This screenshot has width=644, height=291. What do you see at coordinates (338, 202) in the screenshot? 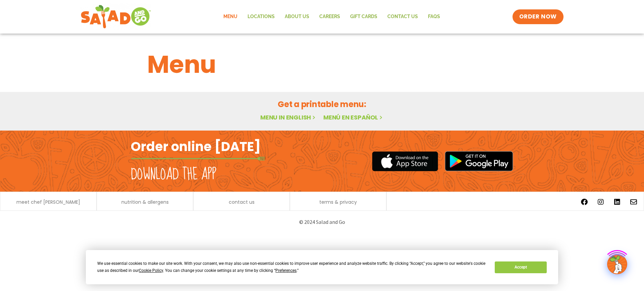
I see `a: terms & privacy` at bounding box center [338, 202].